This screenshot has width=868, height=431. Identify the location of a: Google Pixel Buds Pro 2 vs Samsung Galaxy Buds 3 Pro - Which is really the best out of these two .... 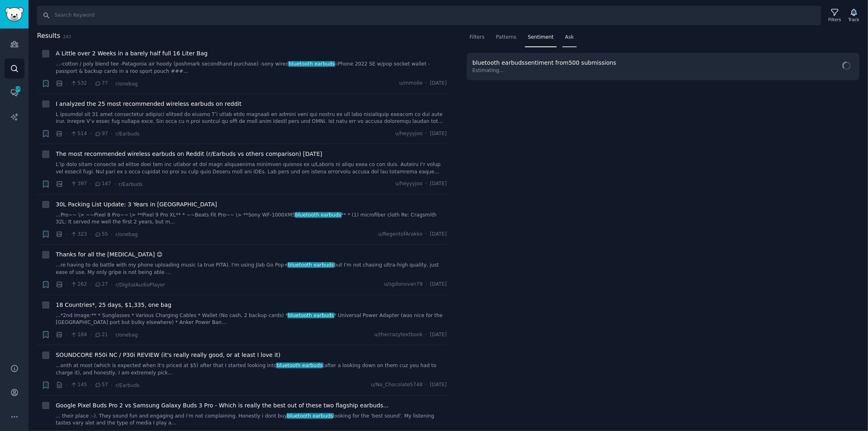
(222, 405).